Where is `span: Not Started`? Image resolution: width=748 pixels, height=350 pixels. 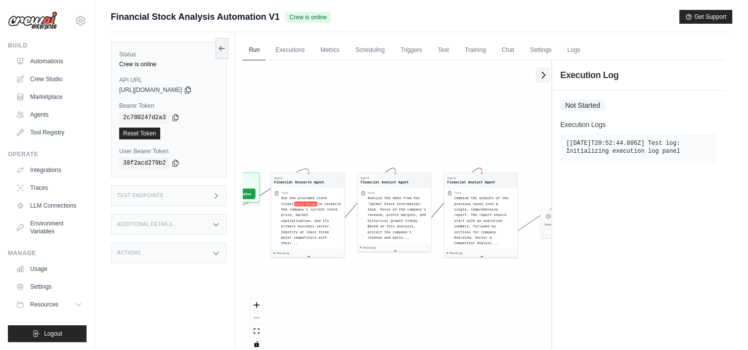
span: Not Started is located at coordinates (583, 105).